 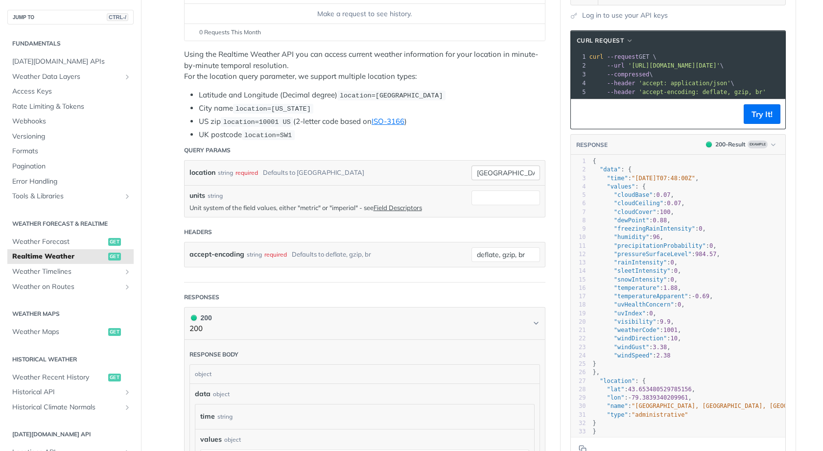 I want to click on div: 10, so click(x=578, y=237).